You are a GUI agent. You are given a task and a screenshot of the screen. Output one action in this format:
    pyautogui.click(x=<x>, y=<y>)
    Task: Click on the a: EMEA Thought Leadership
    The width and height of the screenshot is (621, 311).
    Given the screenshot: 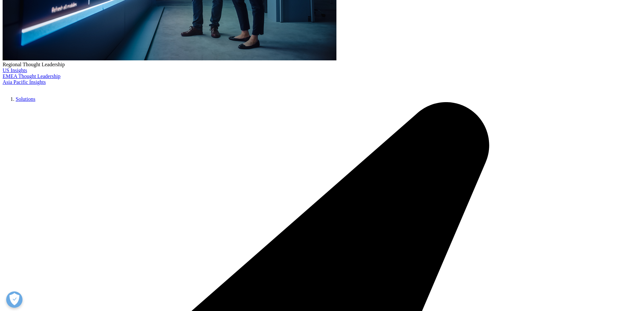 What is the action you would take?
    pyautogui.click(x=31, y=76)
    